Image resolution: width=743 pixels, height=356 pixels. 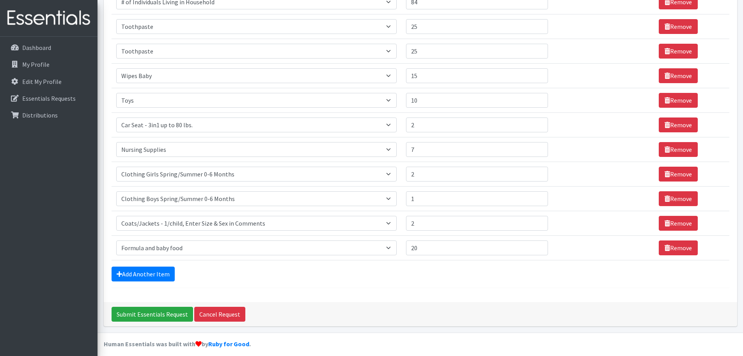 I want to click on p: Edit My Profile, so click(x=42, y=82).